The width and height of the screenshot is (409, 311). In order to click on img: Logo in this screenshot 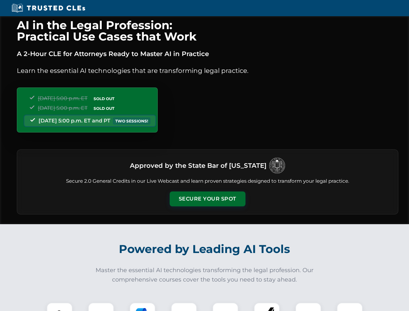, I will do `click(277, 166)`.